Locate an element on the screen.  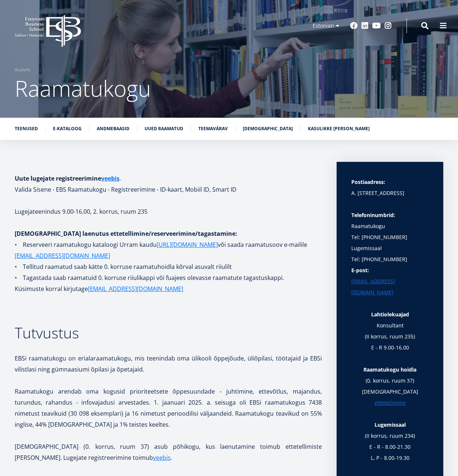
a: Teemavärav is located at coordinates (213, 128).